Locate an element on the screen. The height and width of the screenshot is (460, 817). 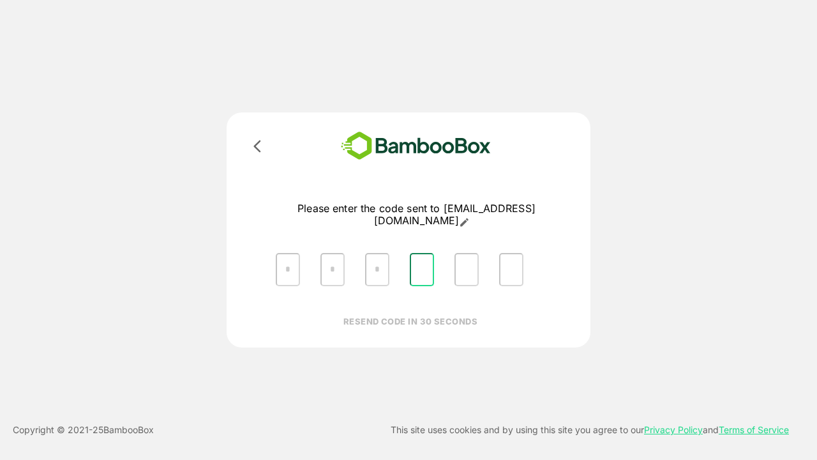
input: Please enter OTP character 3 is located at coordinates (377, 269).